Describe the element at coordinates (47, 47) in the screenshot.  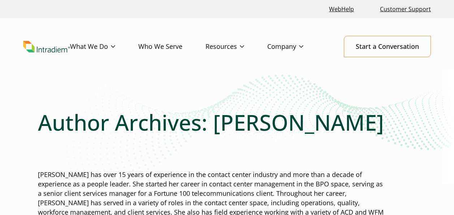
I see `a: Link to homepage of Intradiem` at that location.